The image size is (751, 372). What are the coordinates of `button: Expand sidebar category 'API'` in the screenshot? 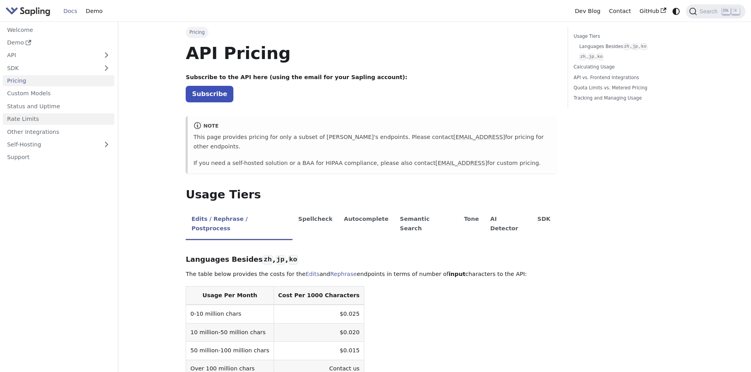 It's located at (106, 55).